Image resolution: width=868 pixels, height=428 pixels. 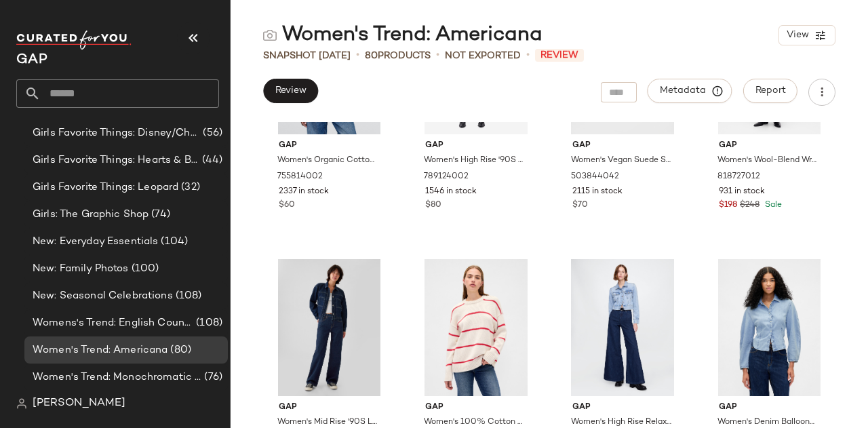 I want to click on span: Girls Favorite Things: Leopard, so click(x=105, y=187).